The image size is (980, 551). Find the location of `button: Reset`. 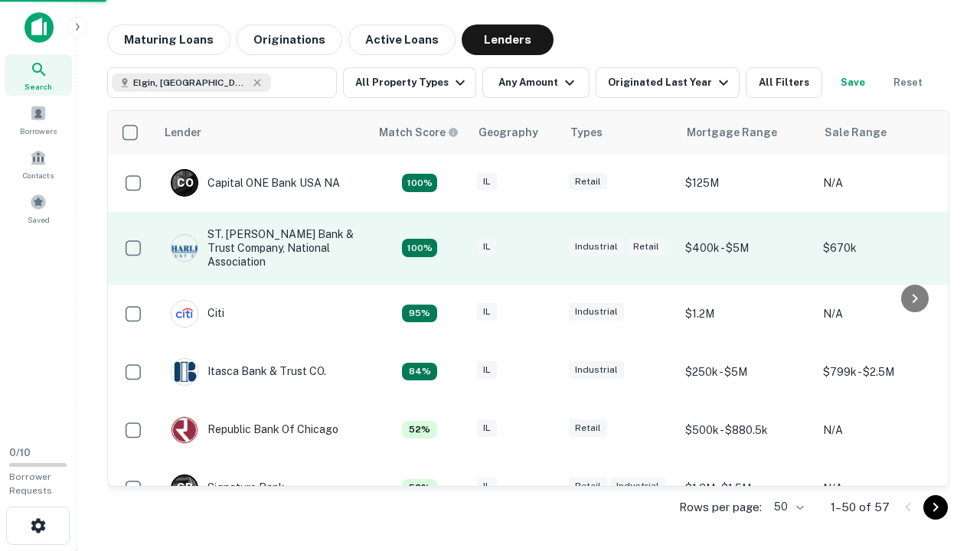

button: Reset is located at coordinates (908, 83).